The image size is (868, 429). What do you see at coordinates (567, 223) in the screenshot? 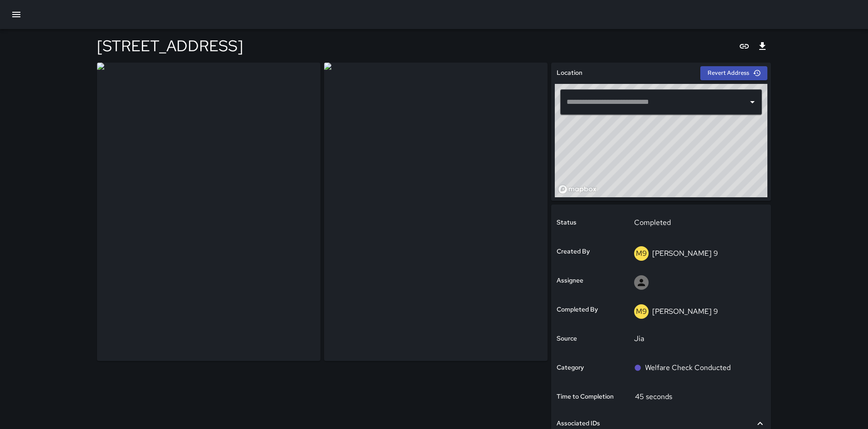
I see `h6: Status` at bounding box center [567, 223].